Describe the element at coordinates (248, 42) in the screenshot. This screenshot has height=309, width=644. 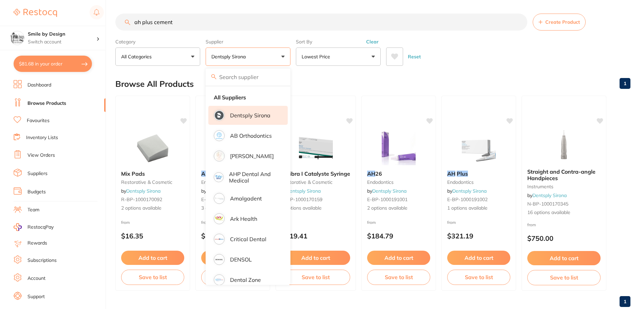
I see `label: Supplier` at that location.